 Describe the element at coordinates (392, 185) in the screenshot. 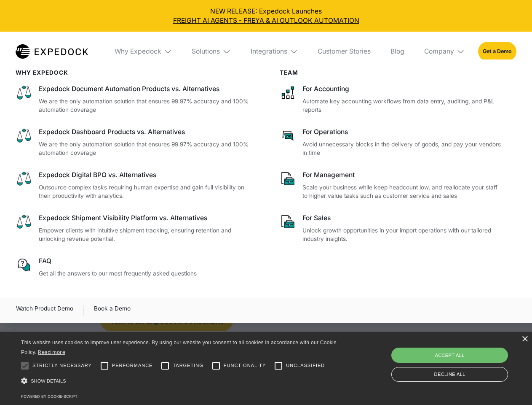

I see `a: For ManagementScale your business while keep headcount low, and reallocate your staff to higher v...` at that location.